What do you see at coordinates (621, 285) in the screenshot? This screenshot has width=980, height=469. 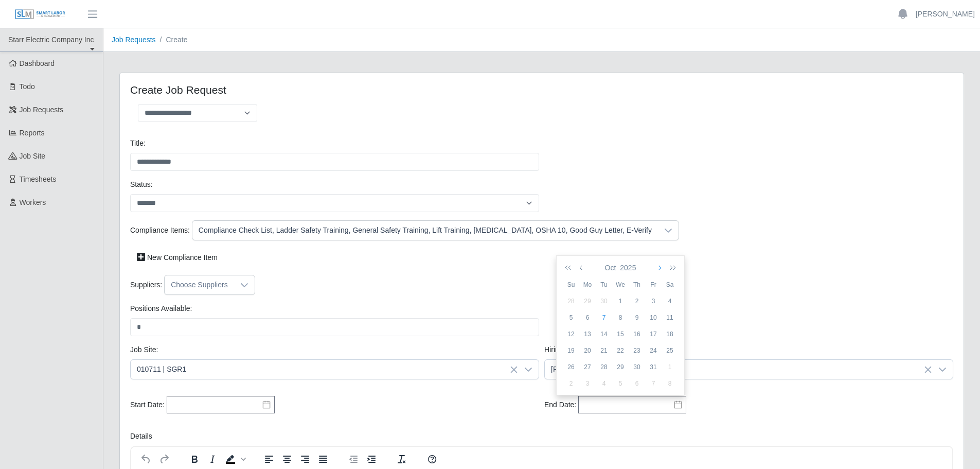 I see `th: We` at bounding box center [621, 285].